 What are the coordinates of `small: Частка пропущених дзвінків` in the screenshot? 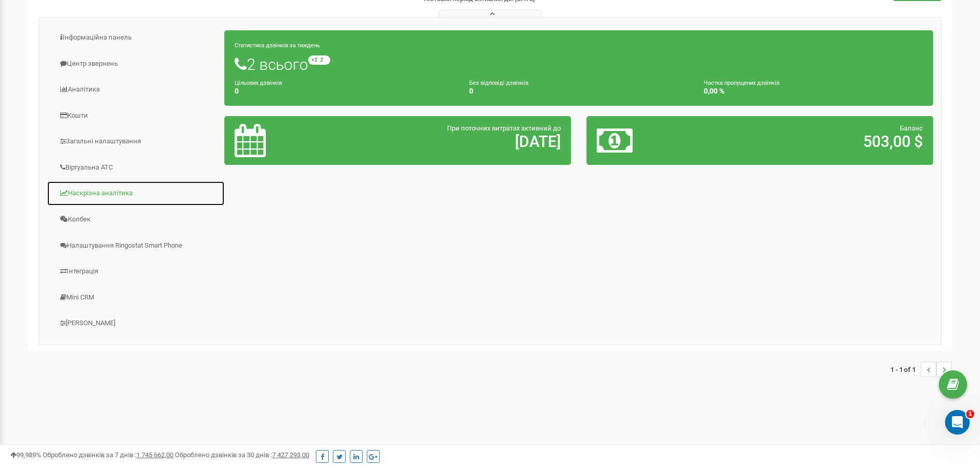 It's located at (741, 83).